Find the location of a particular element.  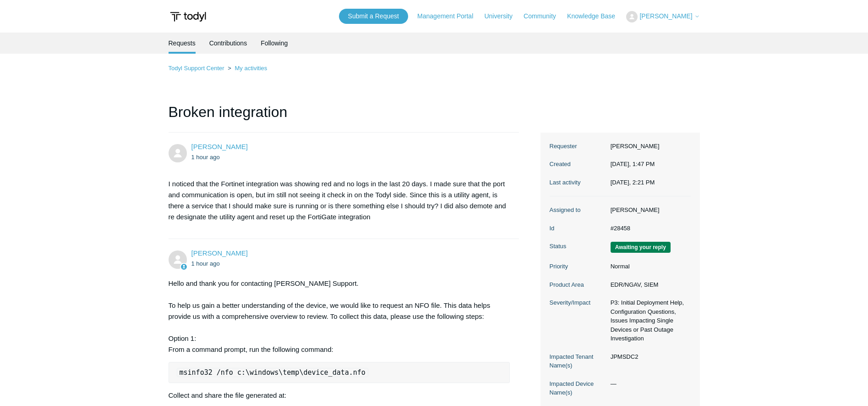

dd: JPMSDC2 is located at coordinates (648, 356).